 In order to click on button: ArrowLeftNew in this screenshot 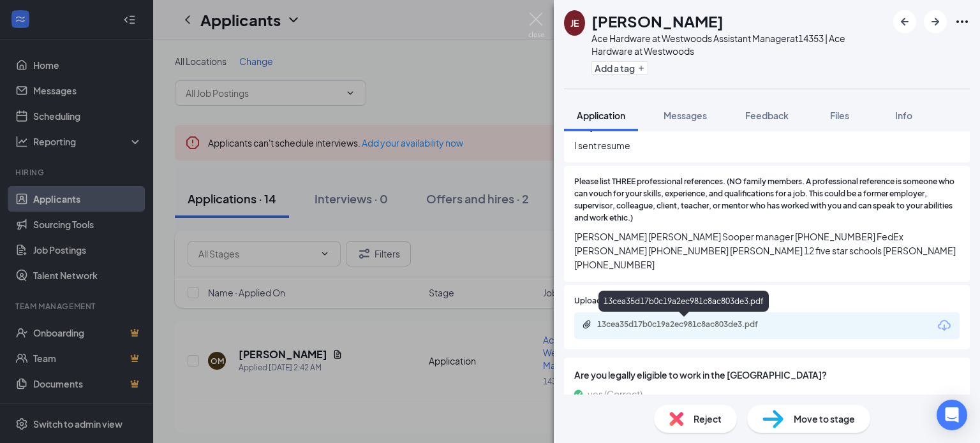, I will do `click(905, 21)`.